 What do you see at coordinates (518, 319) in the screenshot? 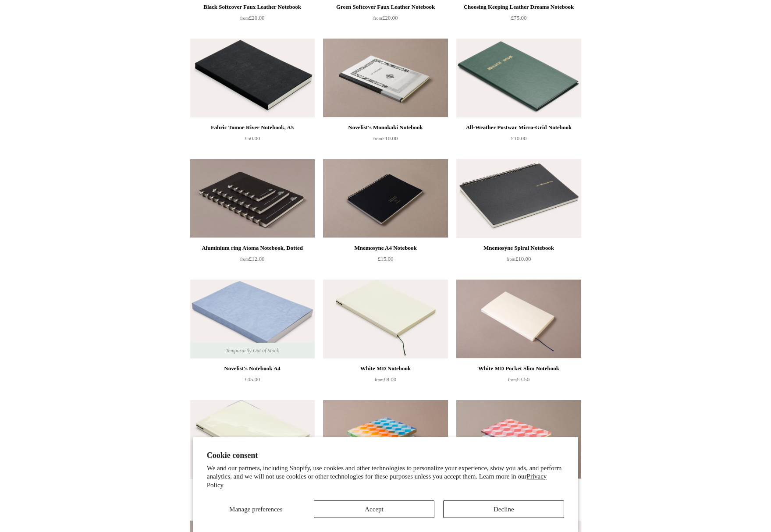
I see `img: White MD Pocket Slim Notebook` at bounding box center [518, 319].